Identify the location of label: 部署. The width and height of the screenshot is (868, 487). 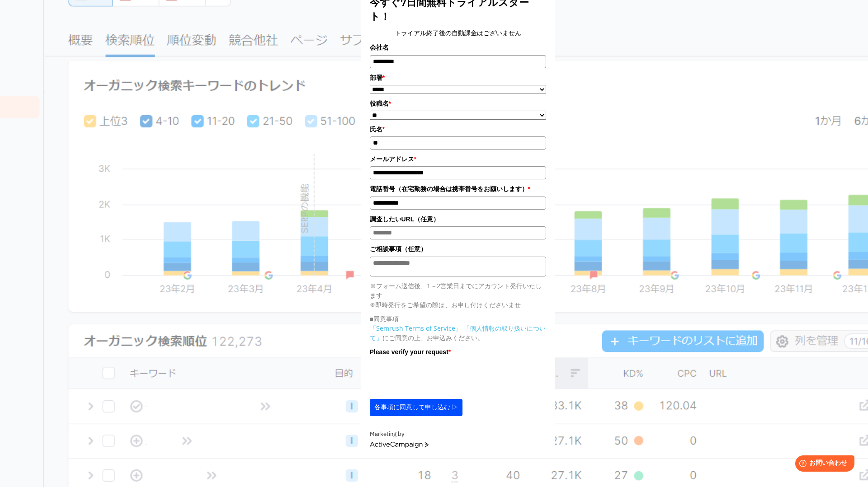
(458, 78).